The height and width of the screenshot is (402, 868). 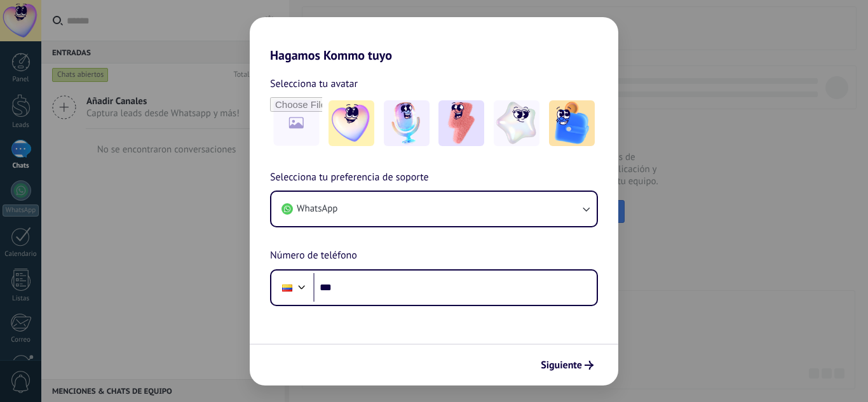 I want to click on span: Siguiente, so click(x=562, y=365).